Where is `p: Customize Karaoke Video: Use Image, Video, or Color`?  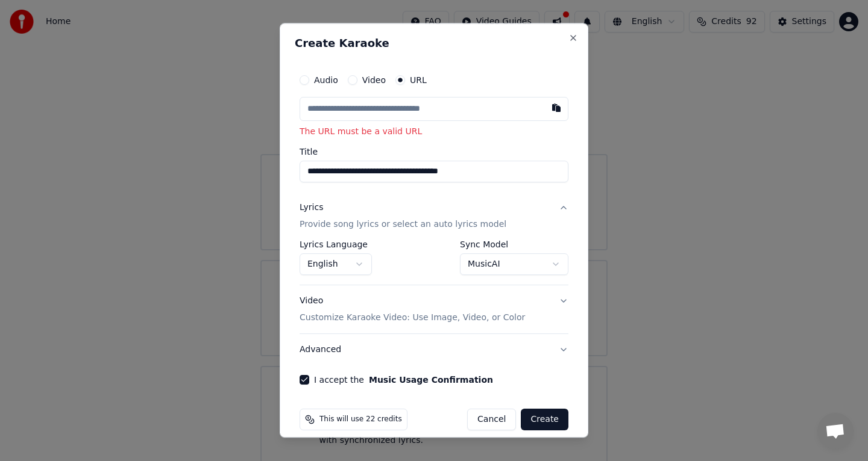 p: Customize Karaoke Video: Use Image, Video, or Color is located at coordinates (412, 318).